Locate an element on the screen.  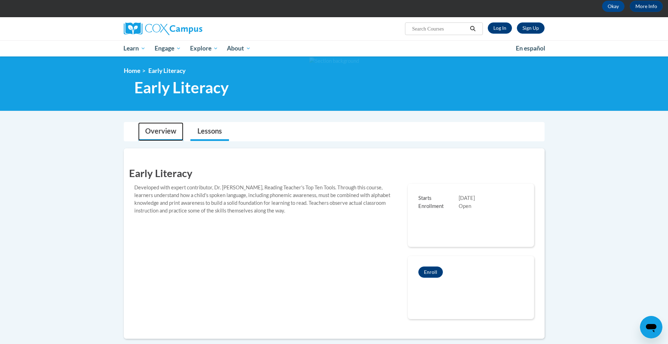
span: Learn is located at coordinates (134, 48).